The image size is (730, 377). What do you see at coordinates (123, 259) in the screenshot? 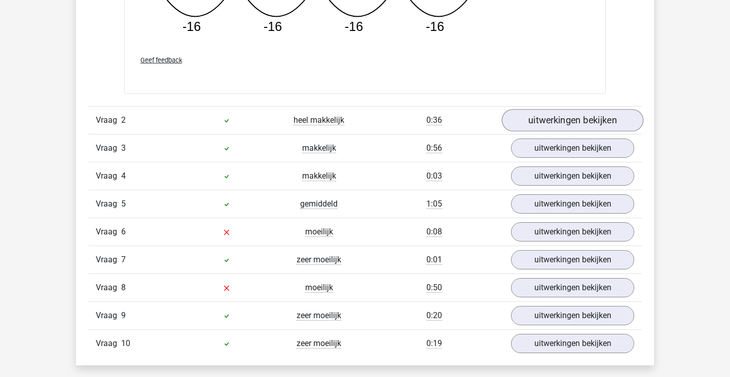
I see `span: 7` at bounding box center [123, 259].